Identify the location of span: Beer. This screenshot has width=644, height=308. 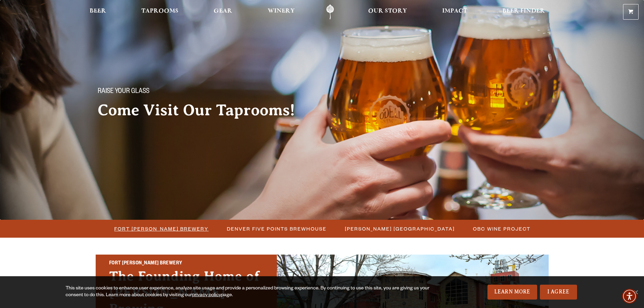
(97, 11).